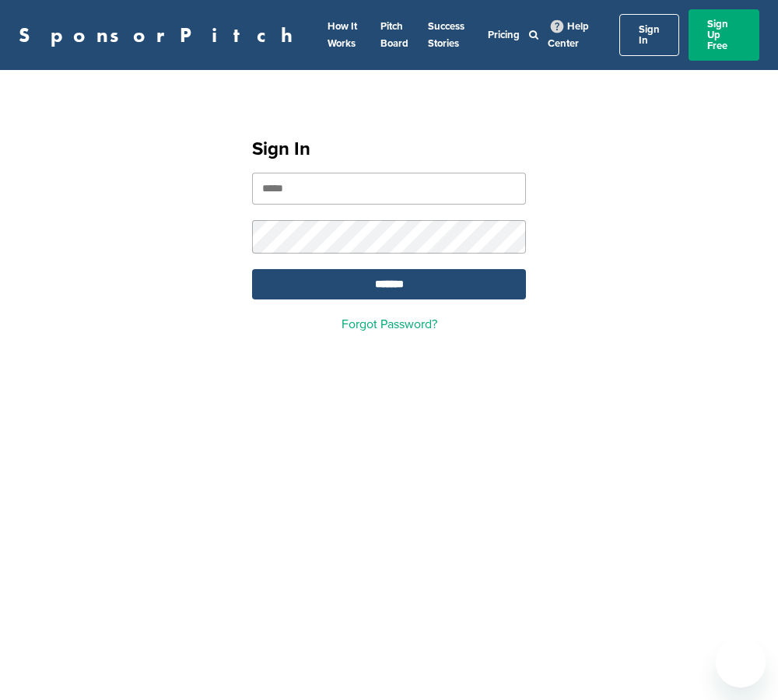 Image resolution: width=778 pixels, height=700 pixels. What do you see at coordinates (394, 35) in the screenshot?
I see `a: Pitch Board` at bounding box center [394, 35].